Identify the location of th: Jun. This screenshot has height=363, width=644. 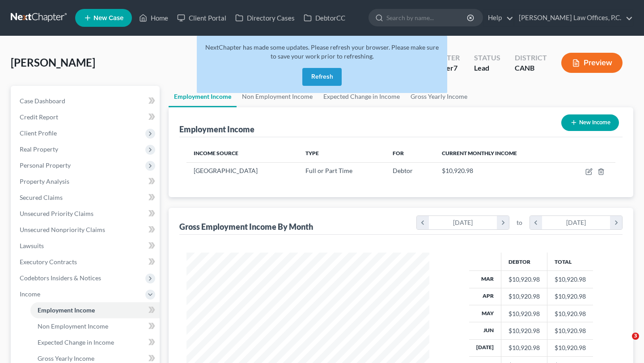
(485, 331).